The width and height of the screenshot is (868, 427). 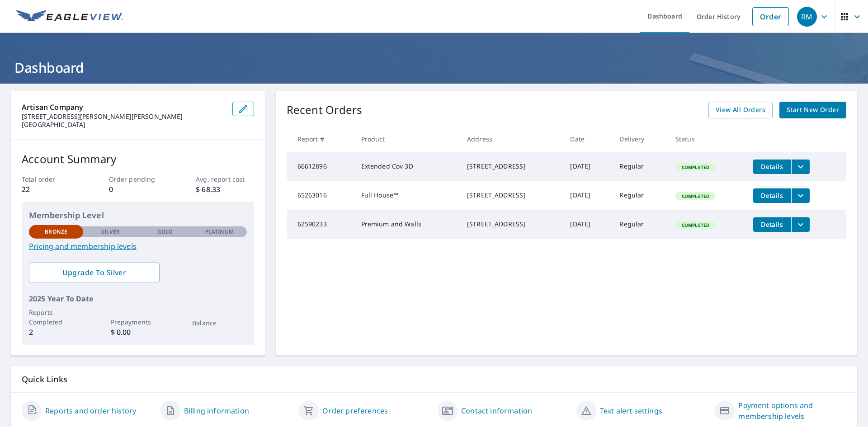 What do you see at coordinates (225, 179) in the screenshot?
I see `p: Avg. report cost` at bounding box center [225, 179].